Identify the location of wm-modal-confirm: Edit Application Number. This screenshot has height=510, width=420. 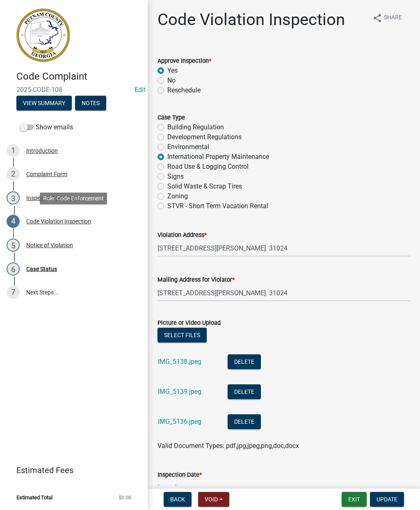
(140, 90).